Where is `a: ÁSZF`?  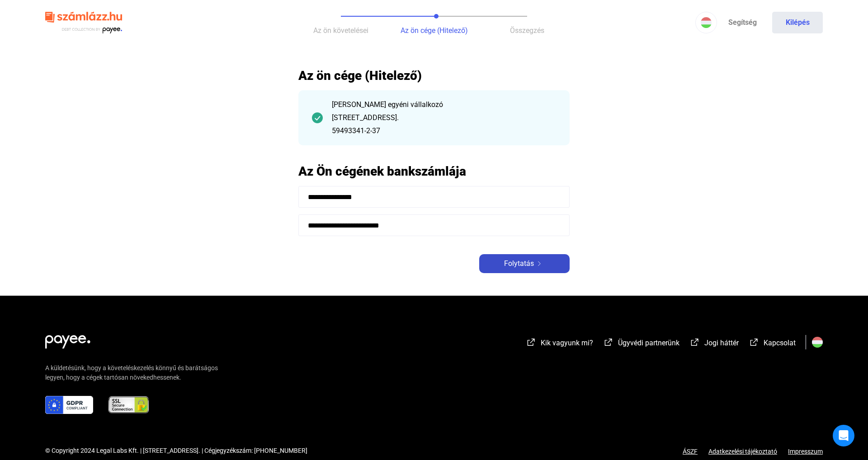
a: ÁSZF is located at coordinates (690, 452).